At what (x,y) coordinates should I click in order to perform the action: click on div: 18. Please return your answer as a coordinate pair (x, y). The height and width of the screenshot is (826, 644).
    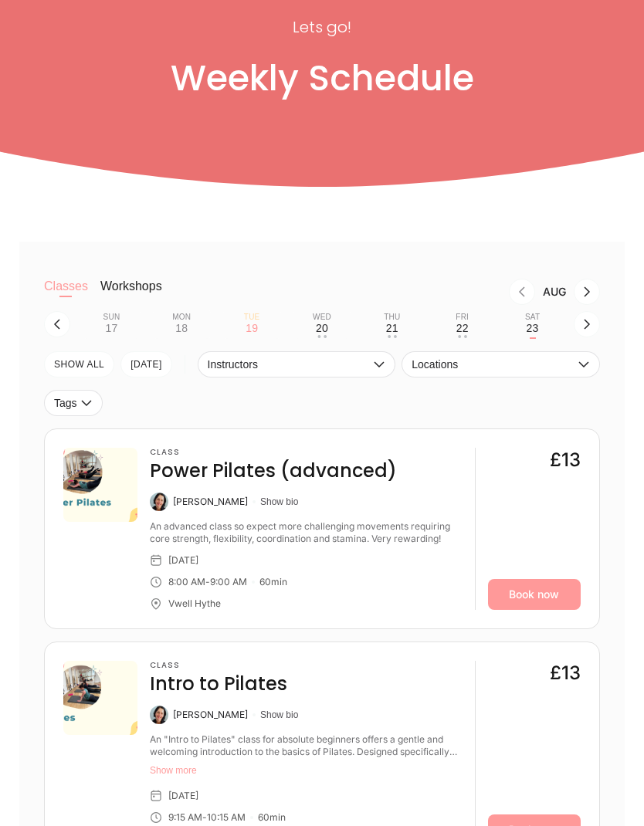
    Looking at the image, I should click on (182, 329).